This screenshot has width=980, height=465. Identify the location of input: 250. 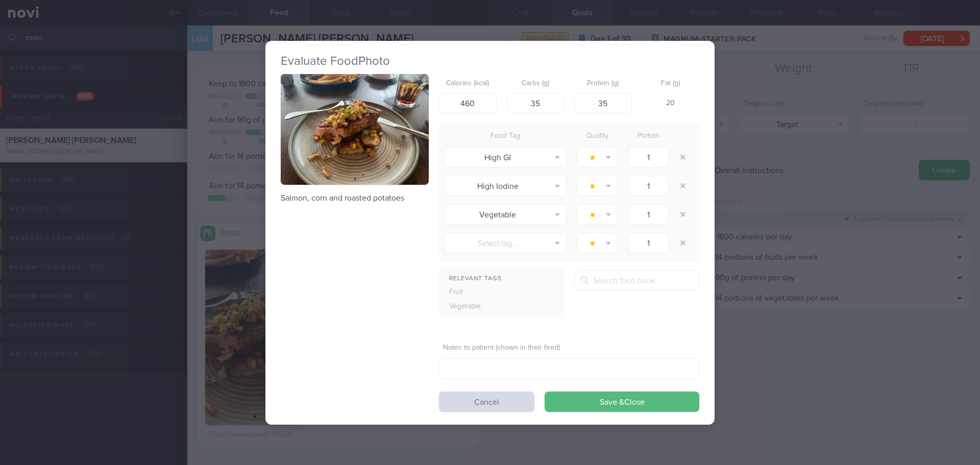
(468, 103).